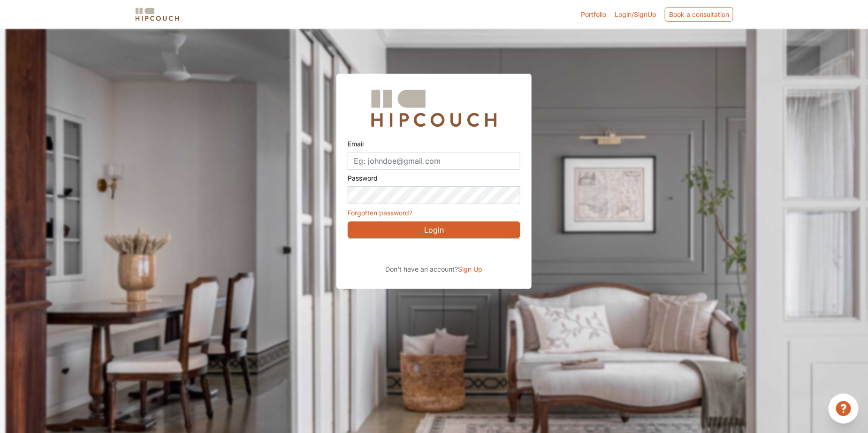 The width and height of the screenshot is (868, 433). I want to click on img: Hipcouch Logo, so click(434, 108).